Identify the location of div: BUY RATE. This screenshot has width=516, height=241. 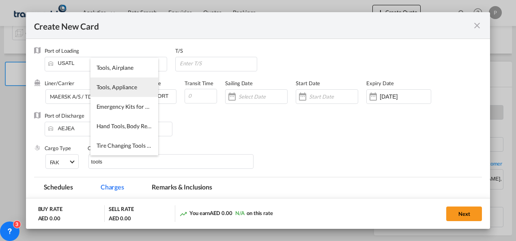
(50, 210).